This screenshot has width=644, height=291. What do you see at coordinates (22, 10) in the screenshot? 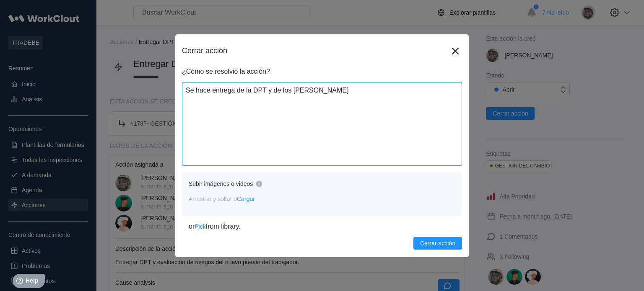
I see `span: Help` at bounding box center [22, 10].